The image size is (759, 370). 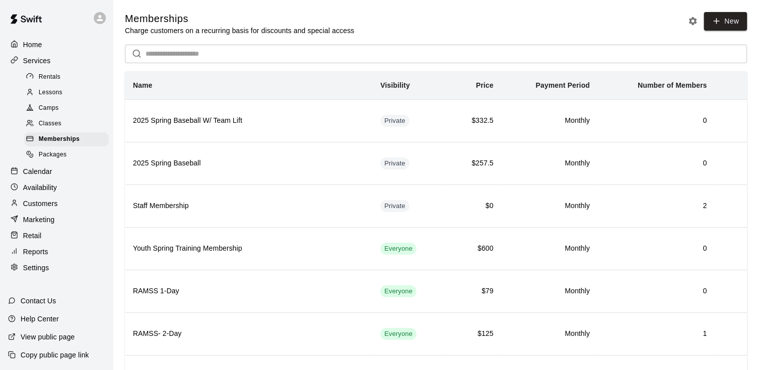 What do you see at coordinates (59, 140) in the screenshot?
I see `span: Memberships` at bounding box center [59, 140].